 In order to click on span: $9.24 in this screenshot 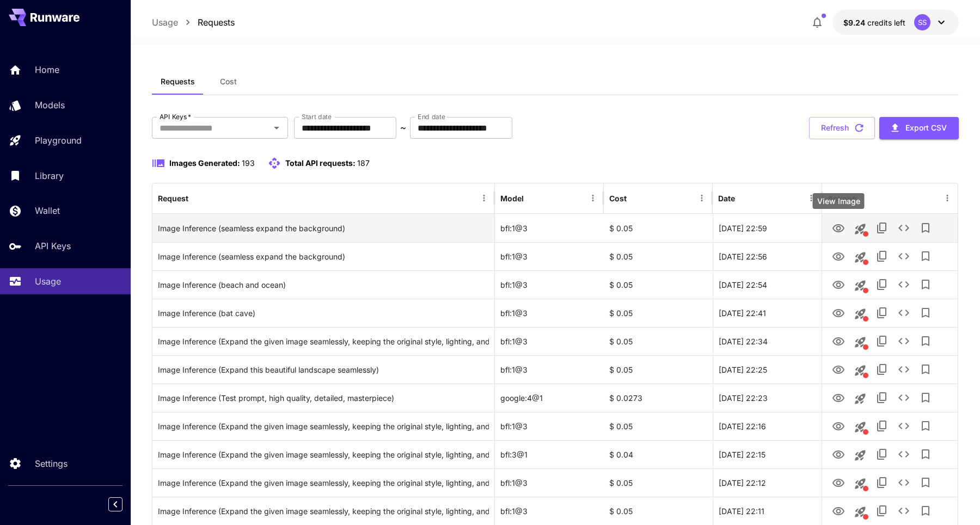, I will do `click(855, 22)`.